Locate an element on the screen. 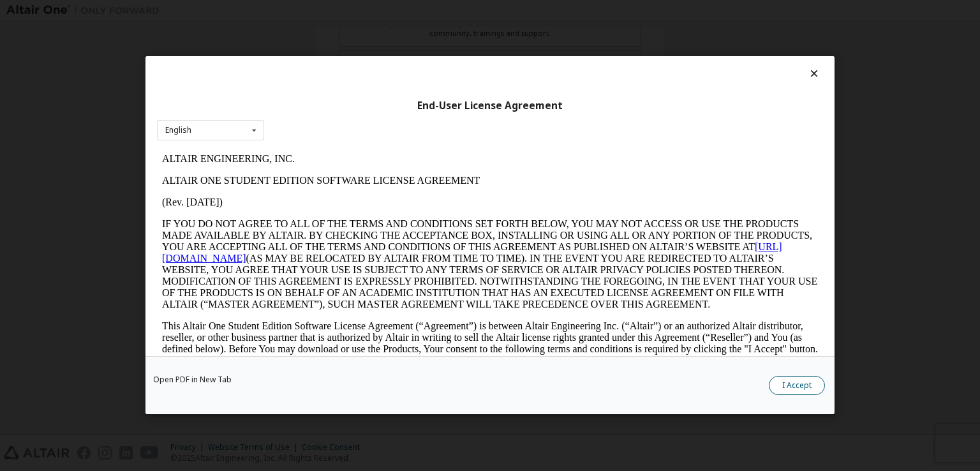 Image resolution: width=980 pixels, height=471 pixels. div: End-User License Agreement is located at coordinates (490, 106).